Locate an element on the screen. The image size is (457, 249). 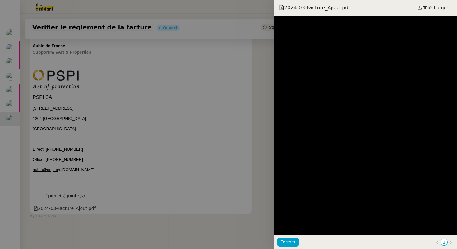
a: Télécharger is located at coordinates (433, 8).